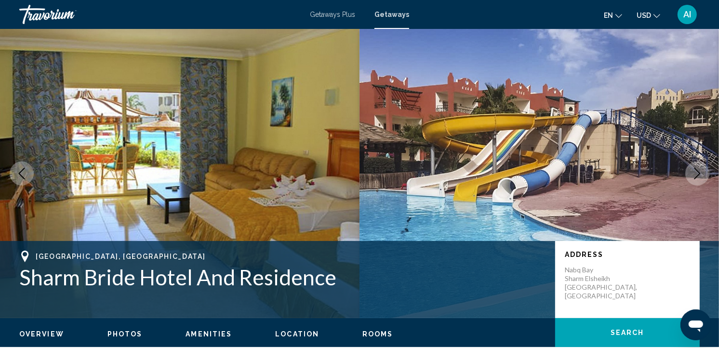 The width and height of the screenshot is (719, 348). What do you see at coordinates (687, 14) in the screenshot?
I see `span: AI` at bounding box center [687, 14].